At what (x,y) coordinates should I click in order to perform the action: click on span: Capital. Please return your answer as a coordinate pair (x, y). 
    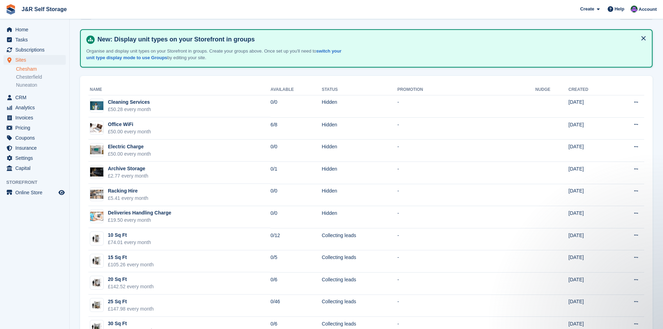
    Looking at the image, I should click on (36, 168).